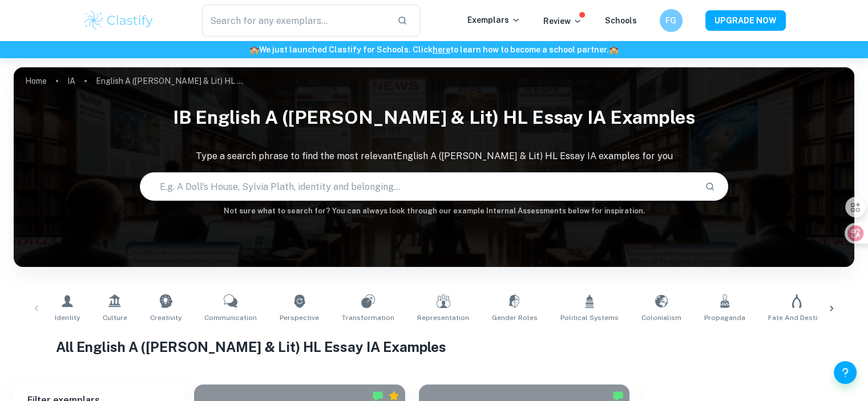  I want to click on span: Creativity, so click(165, 318).